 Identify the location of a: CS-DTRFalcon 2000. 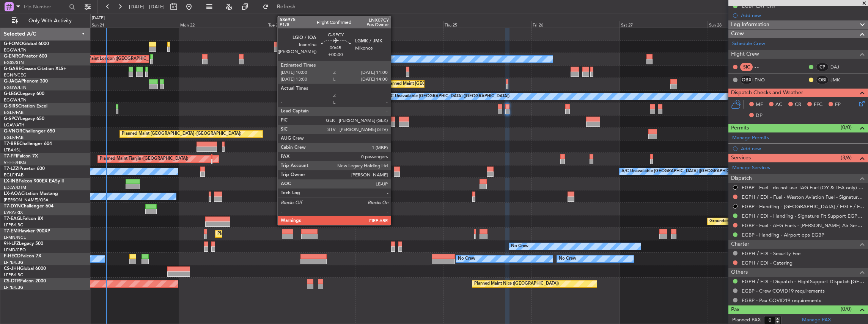
(25, 281).